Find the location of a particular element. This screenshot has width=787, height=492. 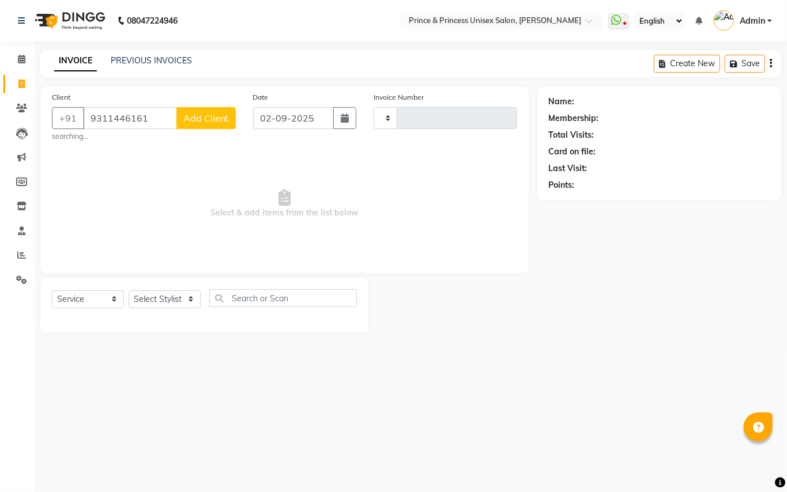

button: Save is located at coordinates (745, 63).